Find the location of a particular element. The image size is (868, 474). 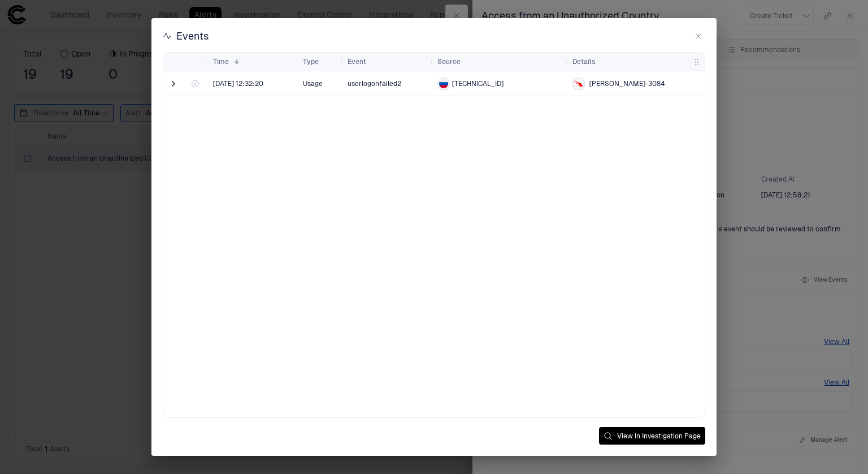

div: 8/12/2025 18:32:20 (GMT+00:00 UTC) is located at coordinates (238, 84).